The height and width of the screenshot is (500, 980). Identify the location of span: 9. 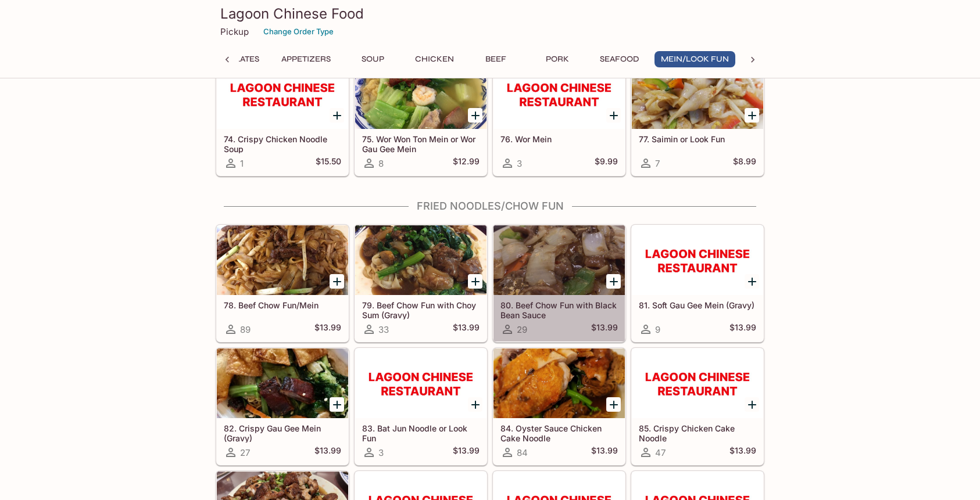
(657, 330).